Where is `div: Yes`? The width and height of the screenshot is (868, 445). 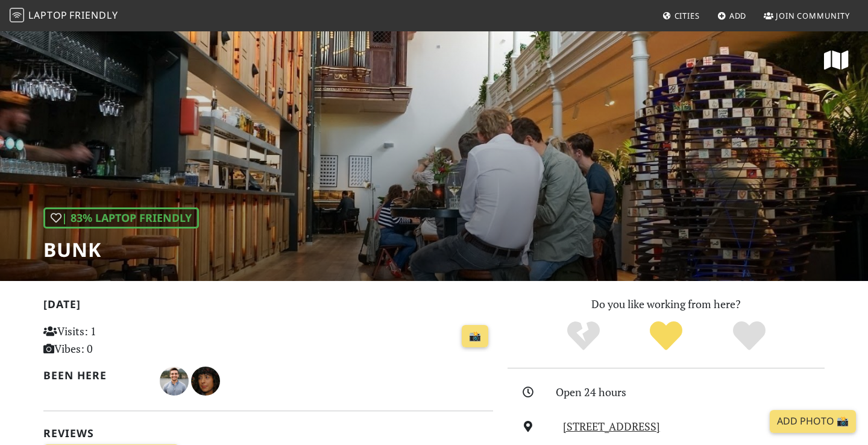 div: Yes is located at coordinates (666, 336).